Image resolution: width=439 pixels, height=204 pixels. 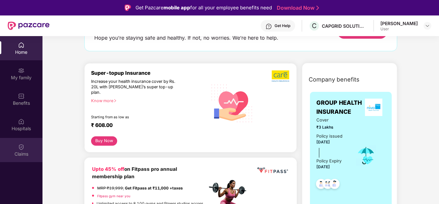 I want to click on div: Starting from as low as, so click(x=135, y=117).